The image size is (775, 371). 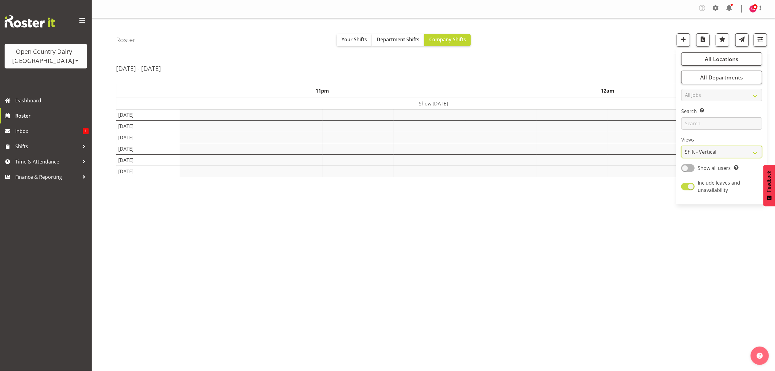 What do you see at coordinates (721, 59) in the screenshot?
I see `span: All Locations` at bounding box center [721, 59].